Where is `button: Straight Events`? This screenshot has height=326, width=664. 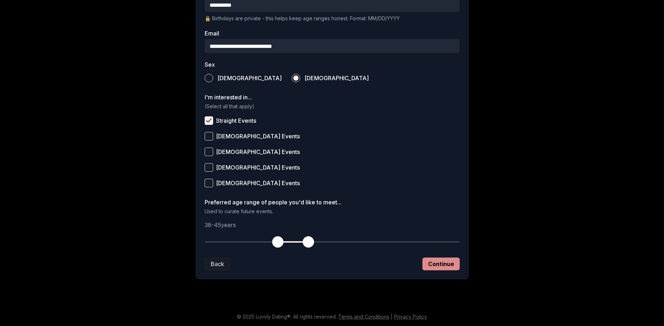 button: Straight Events is located at coordinates (209, 121).